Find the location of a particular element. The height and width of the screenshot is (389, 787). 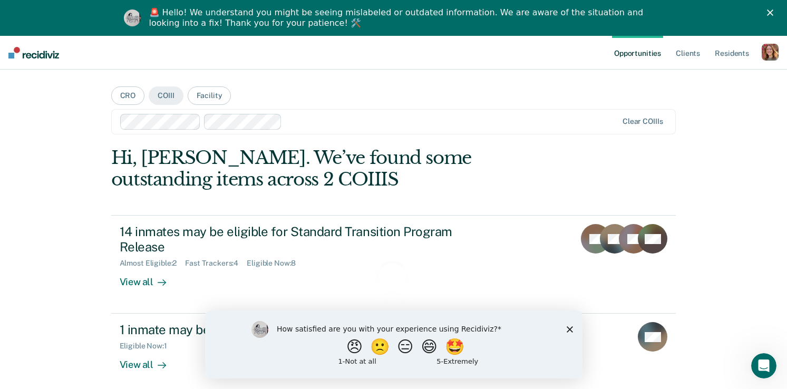

div: 🚨 Hello! We understand you might be seeing mislabeled or outdated information. We are aware of th... is located at coordinates (398, 18).